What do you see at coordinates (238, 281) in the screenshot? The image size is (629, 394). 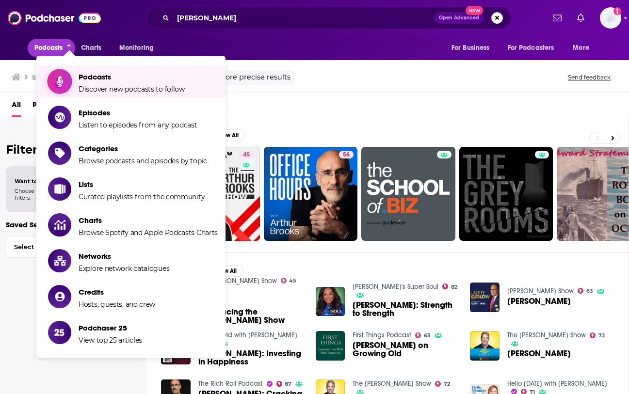 I see `a: The Arthur Brooks Show` at bounding box center [238, 281].